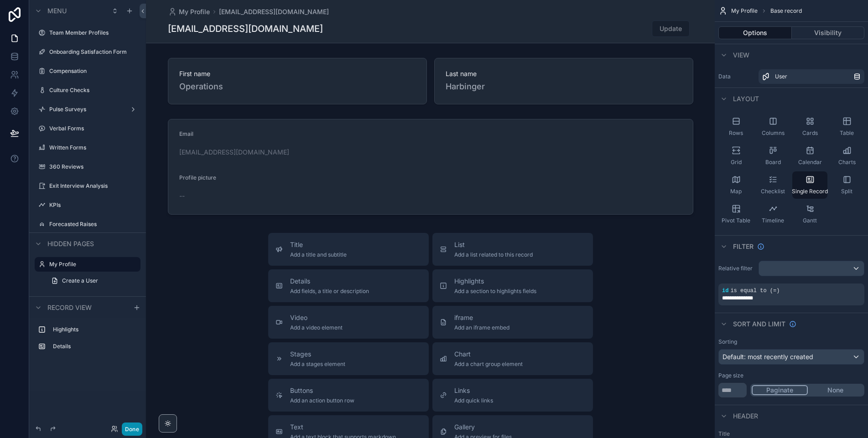 Image resolution: width=868 pixels, height=438 pixels. I want to click on span: Table, so click(847, 133).